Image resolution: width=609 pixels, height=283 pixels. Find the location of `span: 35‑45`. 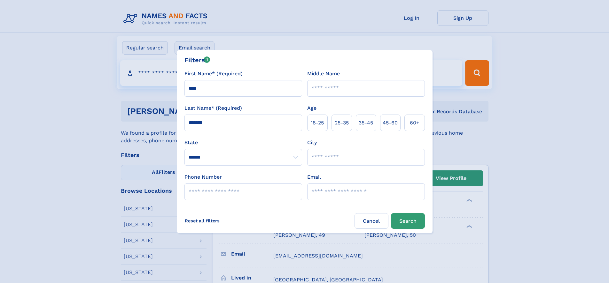

span: 35‑45 is located at coordinates (366, 123).